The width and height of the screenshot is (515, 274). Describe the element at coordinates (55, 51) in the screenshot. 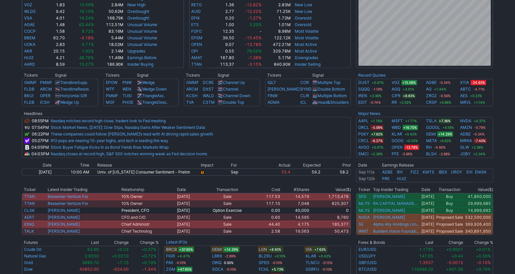

I see `td: 20.15` at that location.